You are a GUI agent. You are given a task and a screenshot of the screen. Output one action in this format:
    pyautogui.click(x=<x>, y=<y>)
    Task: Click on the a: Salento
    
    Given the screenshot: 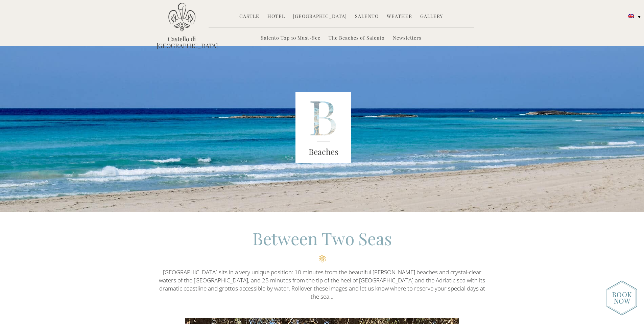 What is the action you would take?
    pyautogui.click(x=367, y=17)
    